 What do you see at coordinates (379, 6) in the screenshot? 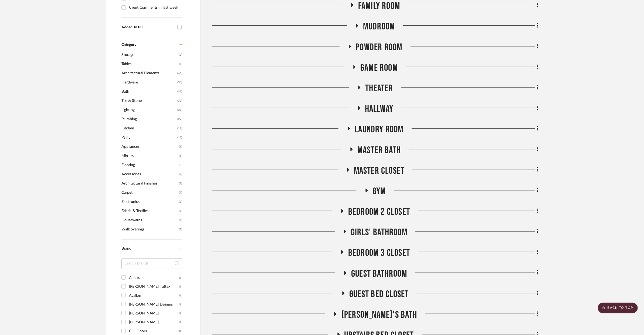
I see `span: Family Room` at bounding box center [379, 6].